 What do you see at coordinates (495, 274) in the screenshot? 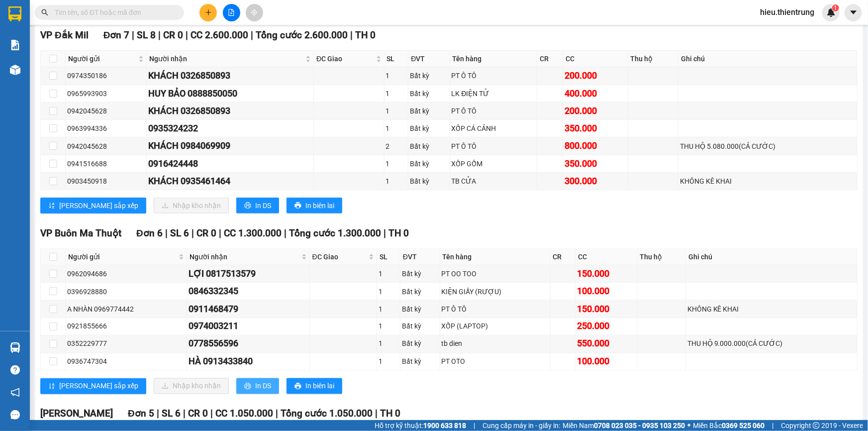
I see `div: PT OO TOO` at bounding box center [495, 274].